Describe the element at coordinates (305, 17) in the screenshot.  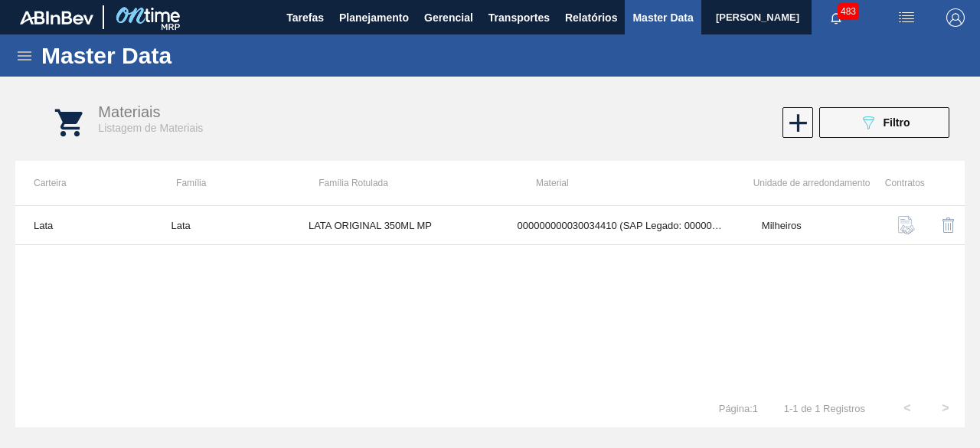
I see `span: Tarefas` at that location.